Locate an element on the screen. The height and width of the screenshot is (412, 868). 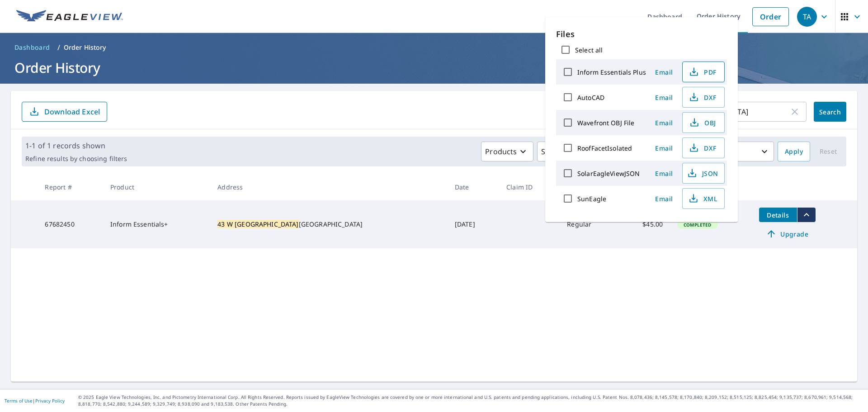
span: Apply is located at coordinates (794, 151).